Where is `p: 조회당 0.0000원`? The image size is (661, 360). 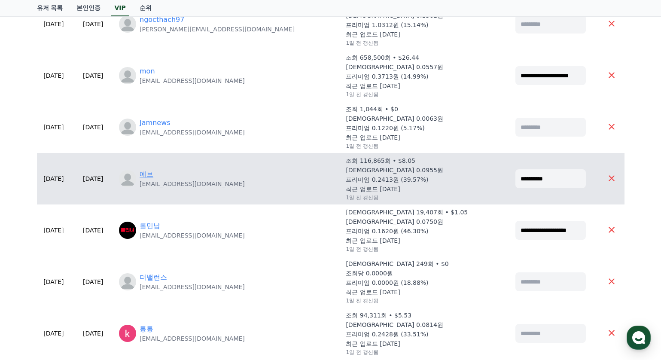
p: 조회당 0.0000원 is located at coordinates (369, 273).